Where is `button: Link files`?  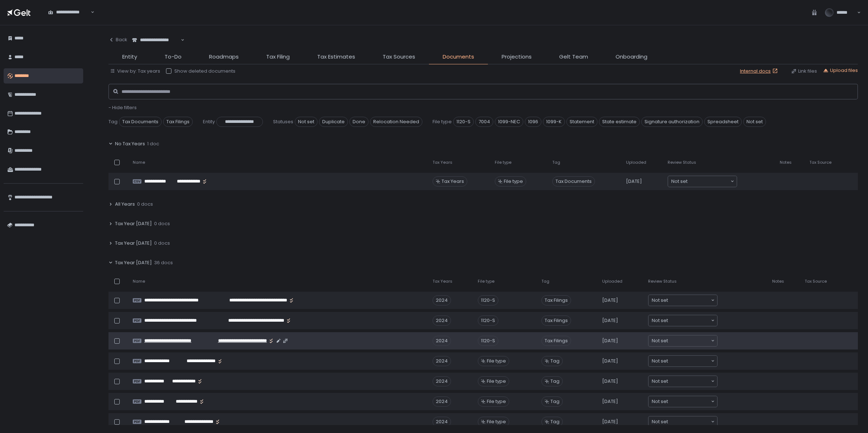
button: Link files is located at coordinates (804, 71).